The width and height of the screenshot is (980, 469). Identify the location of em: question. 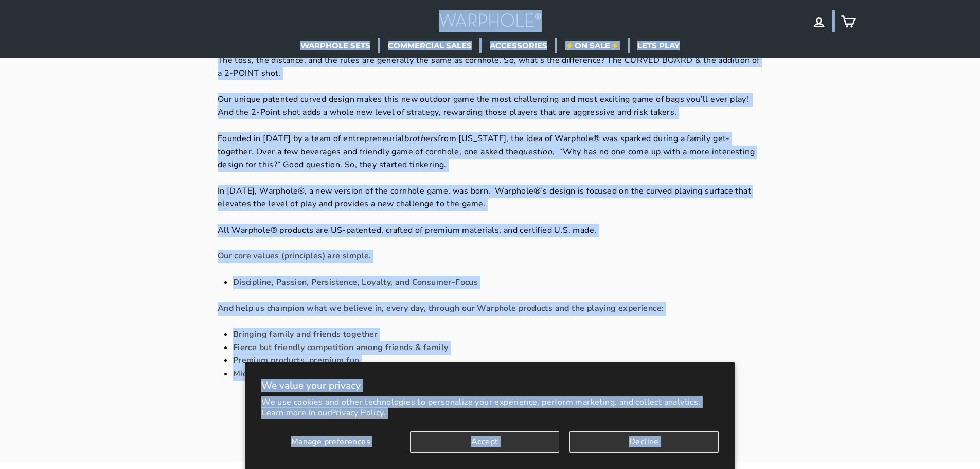
(536, 152).